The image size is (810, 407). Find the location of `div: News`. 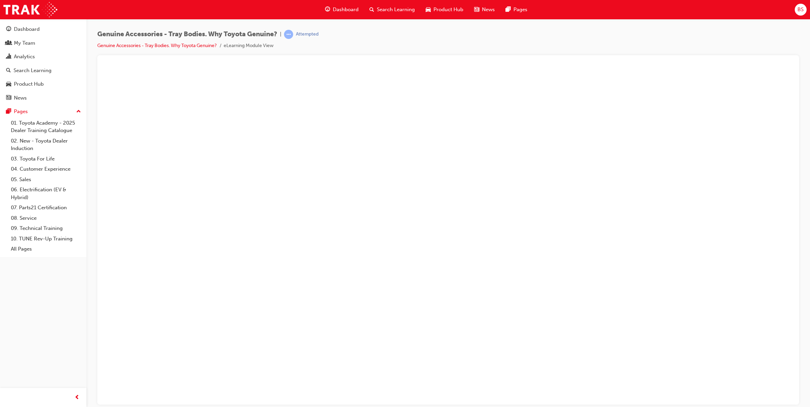

div: News is located at coordinates (20, 98).